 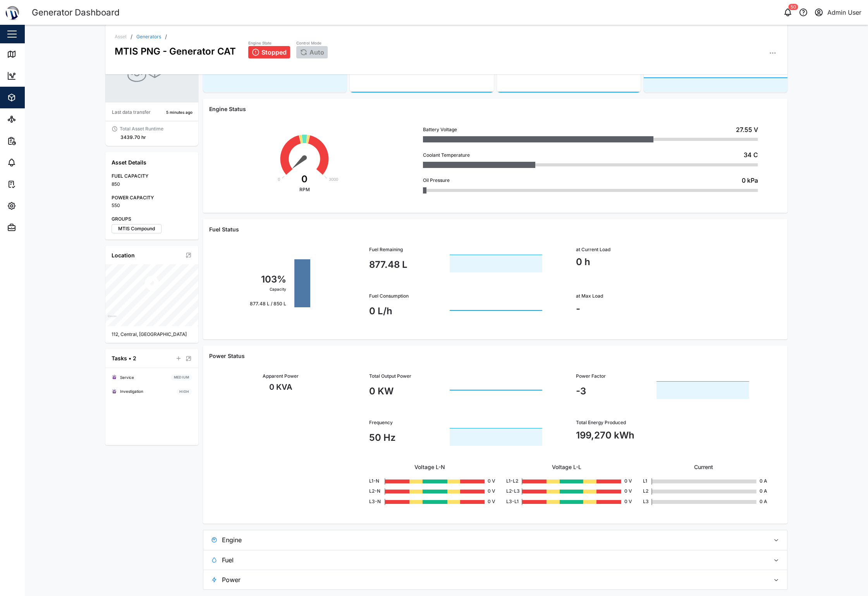 I want to click on a: Mapbox logo, so click(x=111, y=320).